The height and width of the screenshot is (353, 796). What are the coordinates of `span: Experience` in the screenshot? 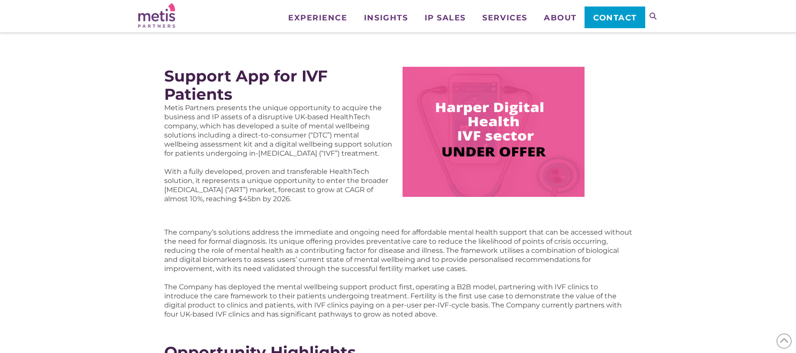 It's located at (318, 18).